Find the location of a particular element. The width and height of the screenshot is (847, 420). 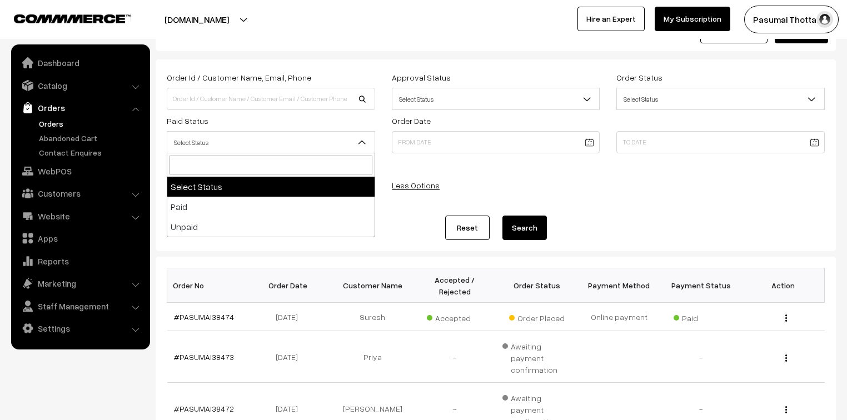

a: Marketing is located at coordinates (80, 283).